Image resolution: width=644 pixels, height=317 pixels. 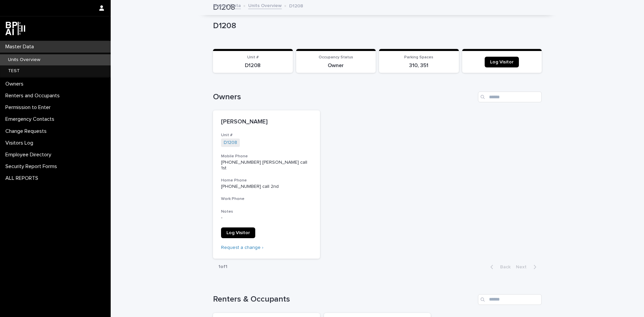 I want to click on span: Parking Spaces, so click(x=419, y=58).